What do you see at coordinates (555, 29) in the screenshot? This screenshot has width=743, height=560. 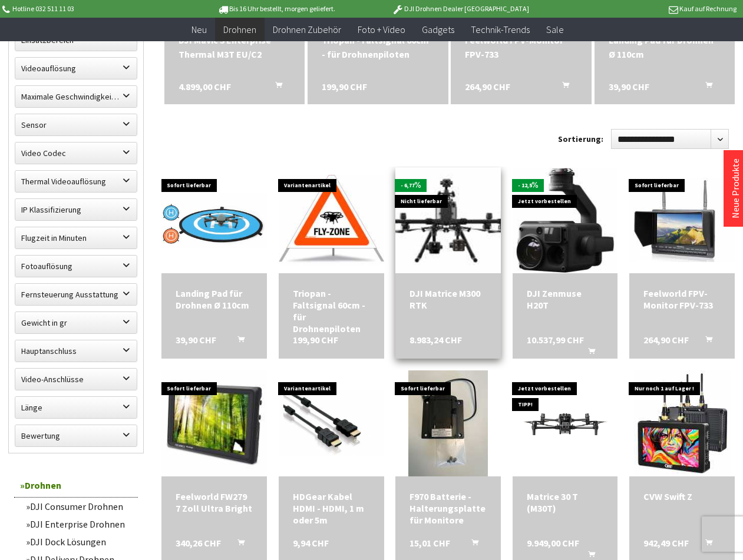 I see `a: Sale` at bounding box center [555, 29].